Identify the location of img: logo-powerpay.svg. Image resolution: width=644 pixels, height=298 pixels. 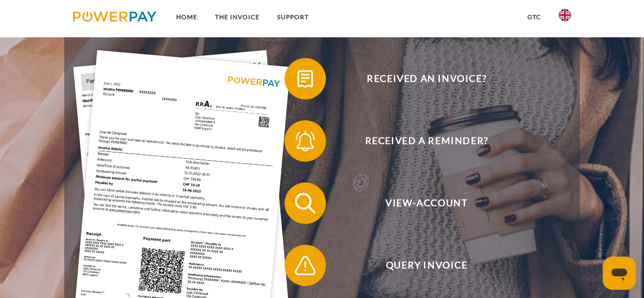
(115, 16).